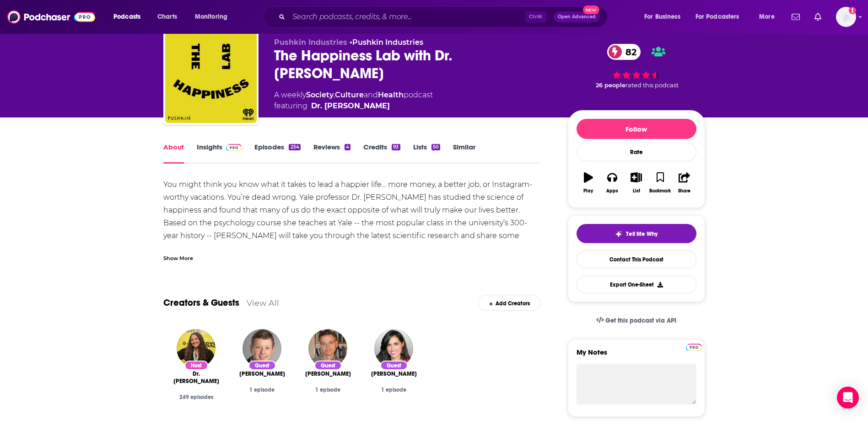 This screenshot has width=868, height=436. I want to click on a: Credits93, so click(381, 153).